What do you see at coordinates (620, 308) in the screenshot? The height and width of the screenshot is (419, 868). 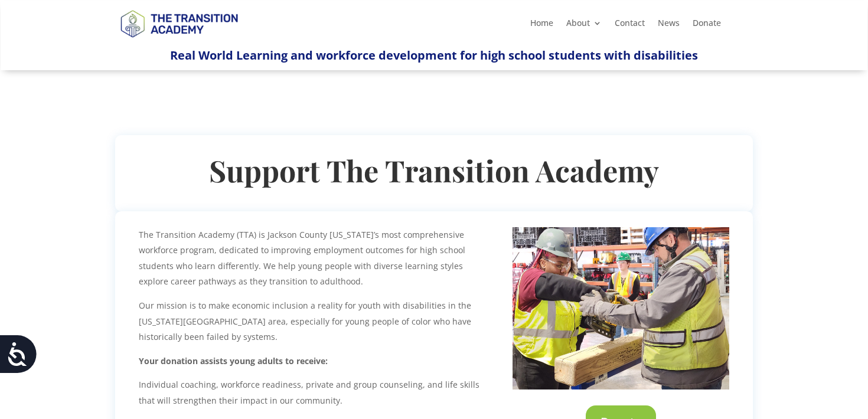 I see `img: 20250409_114058` at bounding box center [620, 308].